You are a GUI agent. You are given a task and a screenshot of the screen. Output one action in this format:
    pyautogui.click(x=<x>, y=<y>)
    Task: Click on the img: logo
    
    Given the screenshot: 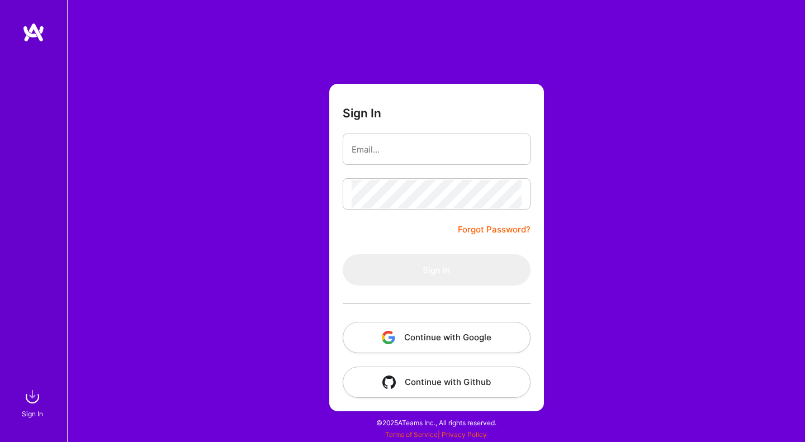 What is the action you would take?
    pyautogui.click(x=34, y=32)
    